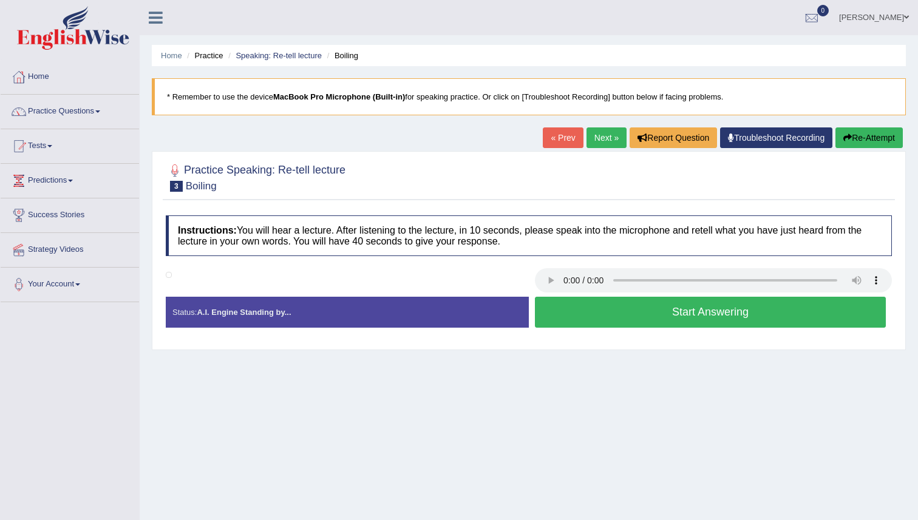 This screenshot has height=520, width=918. I want to click on h2: Practice Speaking: Re-tell lecture, so click(255, 177).